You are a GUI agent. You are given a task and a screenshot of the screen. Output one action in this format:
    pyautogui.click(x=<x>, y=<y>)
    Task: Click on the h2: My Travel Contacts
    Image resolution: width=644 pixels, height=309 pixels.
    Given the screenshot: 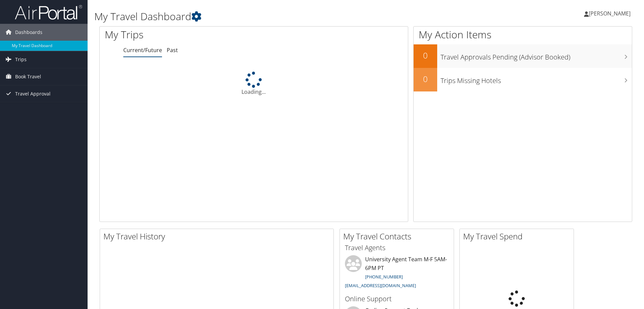 What is the action you would take?
    pyautogui.click(x=399, y=236)
    